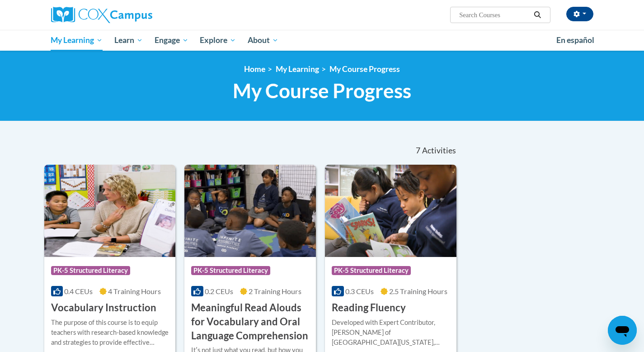  I want to click on a: Explore, so click(218, 40).